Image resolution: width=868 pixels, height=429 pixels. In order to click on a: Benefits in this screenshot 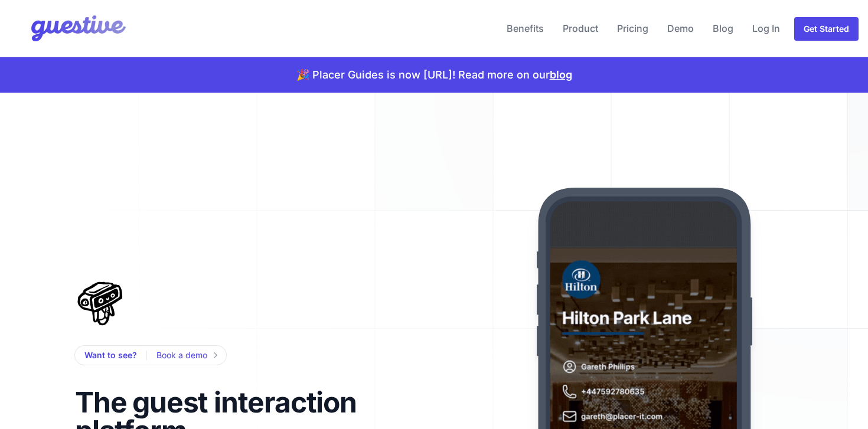, I will do `click(525, 29)`.